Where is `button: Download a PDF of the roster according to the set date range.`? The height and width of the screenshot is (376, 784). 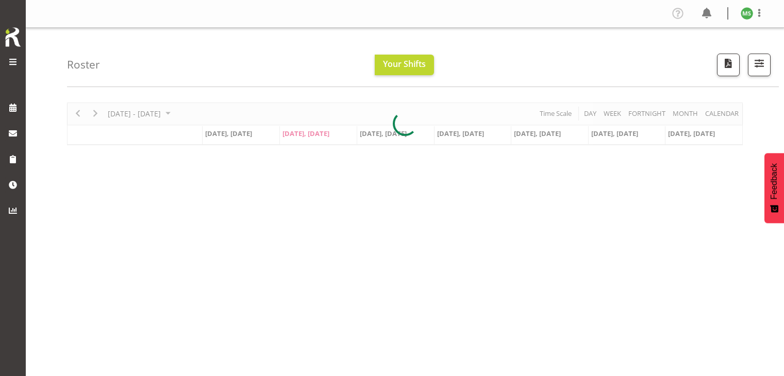 button: Download a PDF of the roster according to the set date range. is located at coordinates (729, 65).